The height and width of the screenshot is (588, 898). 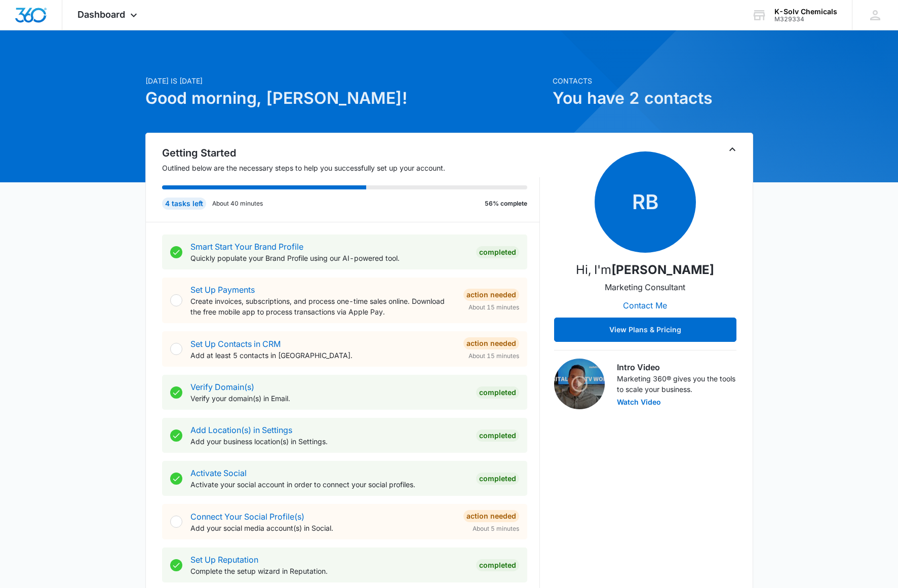 What do you see at coordinates (677, 383) in the screenshot?
I see `p: Marketing 360® gives you the tools to scale your business.` at bounding box center [677, 383].